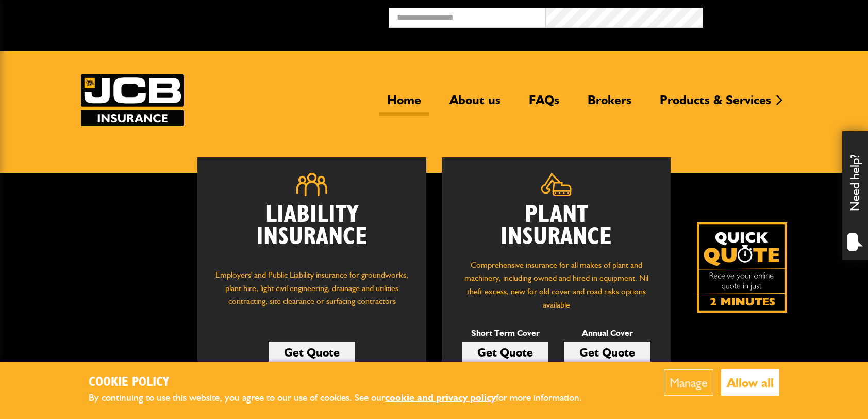 The image size is (868, 419). Describe the element at coordinates (475, 104) in the screenshot. I see `a: About us` at that location.